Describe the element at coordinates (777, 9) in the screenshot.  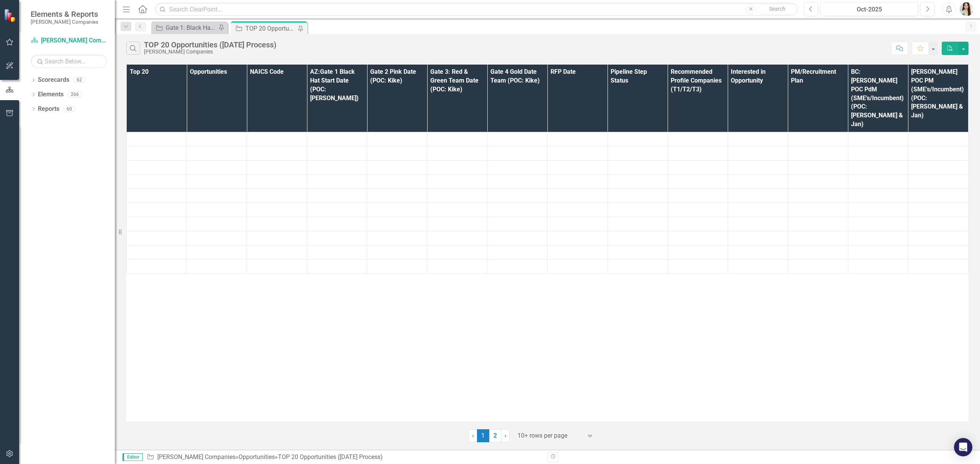
I see `button: Search` at that location.